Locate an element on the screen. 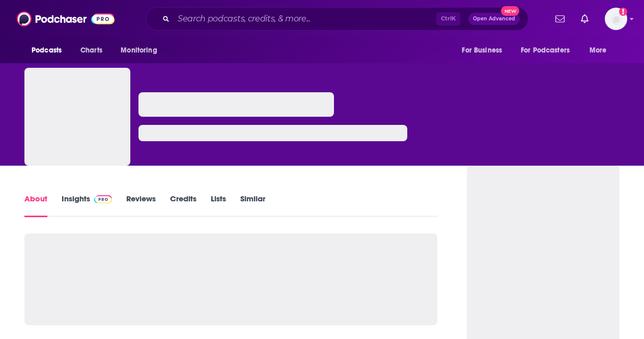 The height and width of the screenshot is (339, 644). input: Search podcasts, credits, & more... is located at coordinates (305, 19).